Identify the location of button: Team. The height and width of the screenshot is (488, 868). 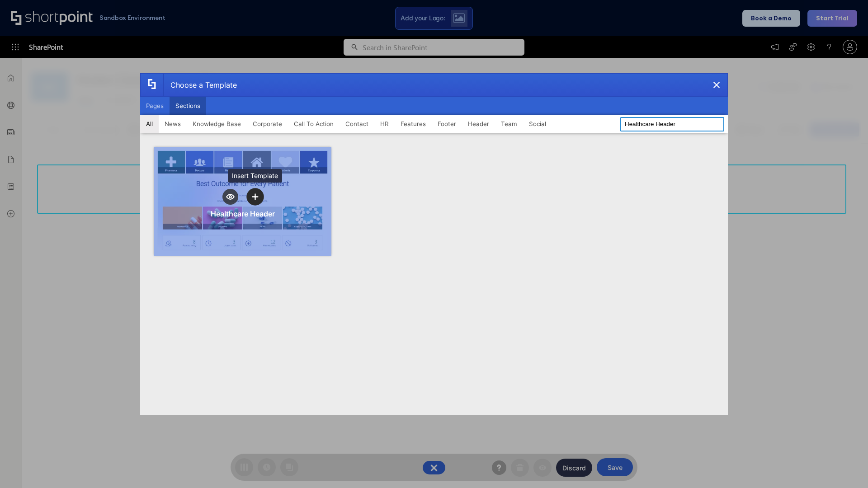
(509, 124).